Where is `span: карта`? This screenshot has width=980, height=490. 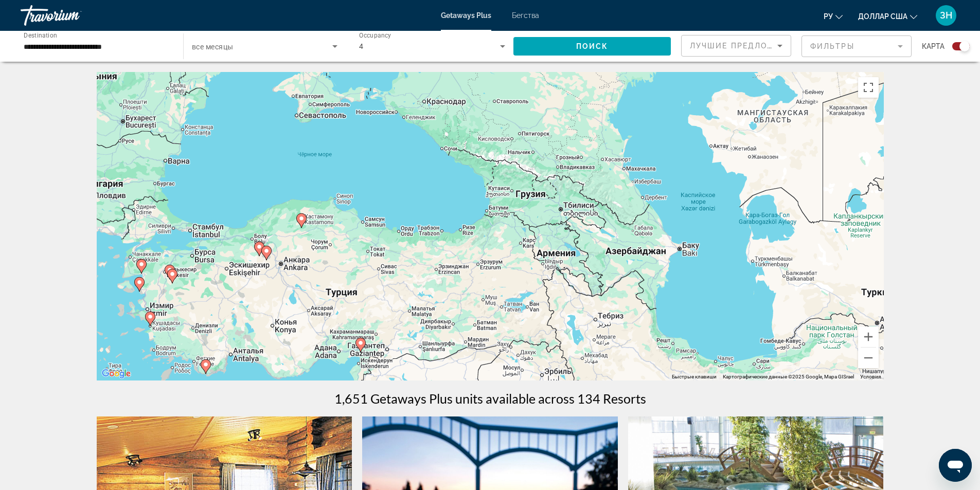
span: карта is located at coordinates (934, 46).